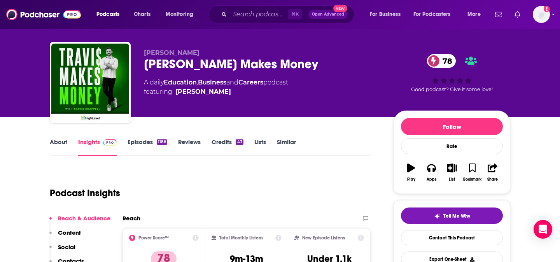  I want to click on button: Content, so click(65, 236).